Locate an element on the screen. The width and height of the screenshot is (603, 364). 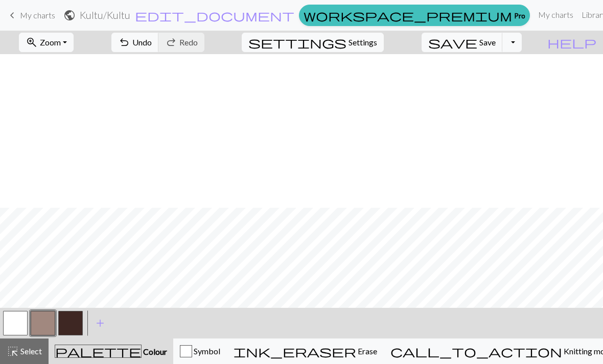
span: add is located at coordinates (100, 323).